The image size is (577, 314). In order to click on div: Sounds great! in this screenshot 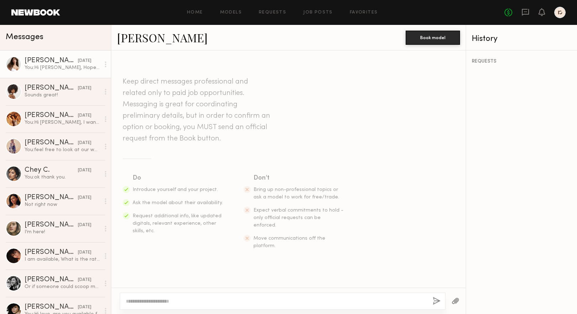, I will do `click(62, 95)`.